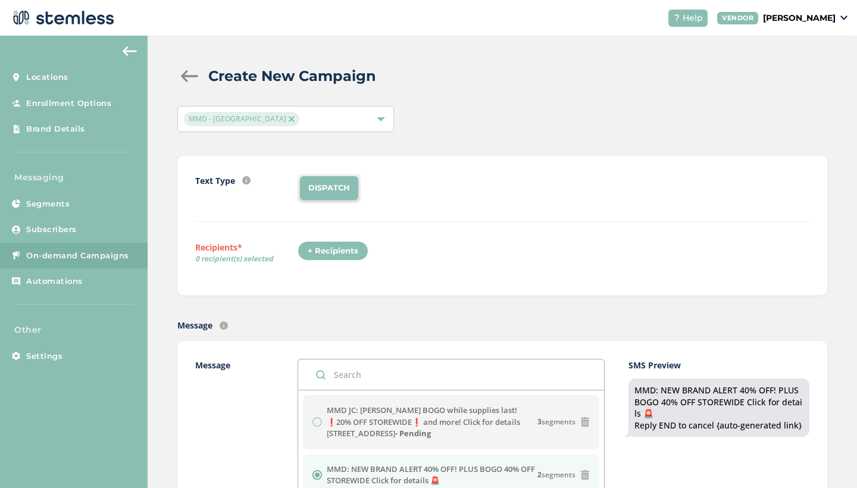 The width and height of the screenshot is (857, 488). What do you see at coordinates (246, 259) in the screenshot?
I see `span: 0 recipient(s) selected` at bounding box center [246, 259].